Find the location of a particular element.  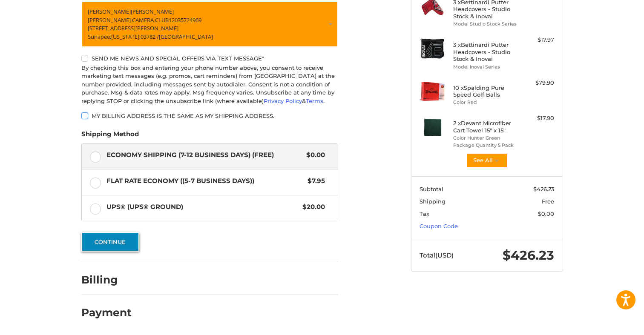

button: See All is located at coordinates (487, 160).